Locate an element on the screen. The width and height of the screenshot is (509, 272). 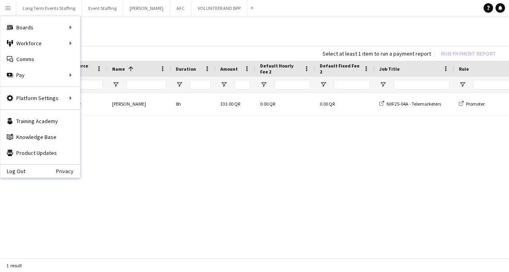
span: Role is located at coordinates (463, 69).